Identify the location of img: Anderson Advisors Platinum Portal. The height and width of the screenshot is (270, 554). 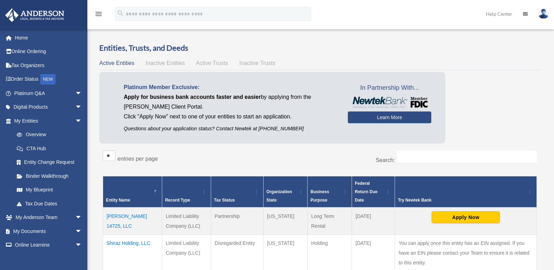
(35, 15).